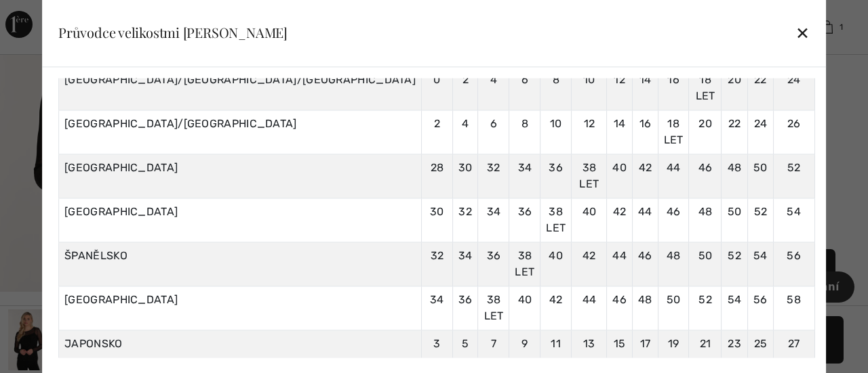 The width and height of the screenshot is (868, 373). I want to click on font: 7, so click(494, 343).